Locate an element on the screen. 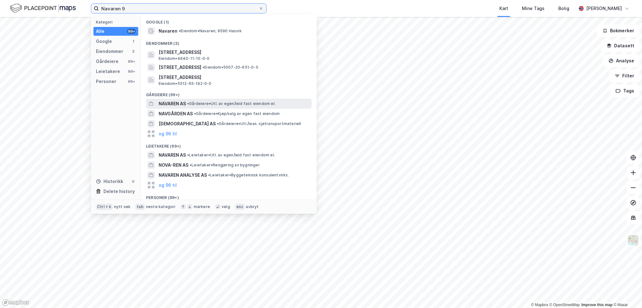 The height and width of the screenshot is (308, 642). span: Eiendom • 5007-20-651-0-0 is located at coordinates (230, 67).